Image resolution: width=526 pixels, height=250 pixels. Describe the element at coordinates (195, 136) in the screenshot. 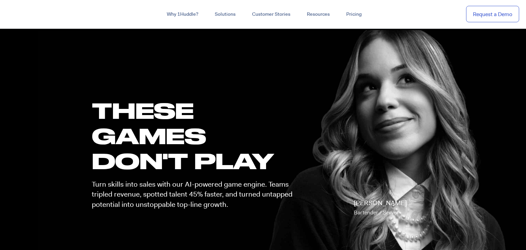

I see `h1: these GAMES DON'T PLAY` at that location.